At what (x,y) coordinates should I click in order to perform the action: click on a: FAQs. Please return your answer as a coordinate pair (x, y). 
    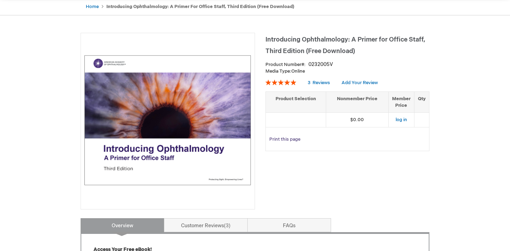
    Looking at the image, I should click on (289, 225).